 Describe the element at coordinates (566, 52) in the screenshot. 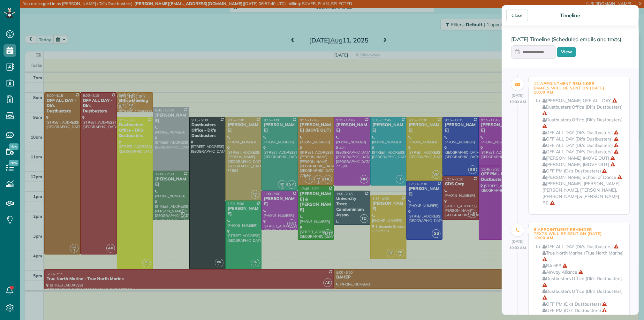

I see `a: View` at that location.